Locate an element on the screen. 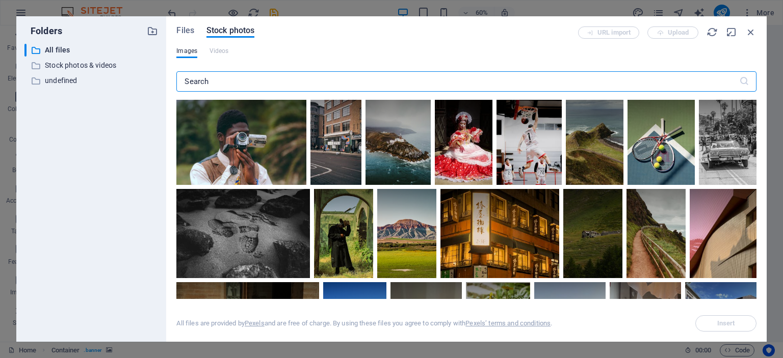 The height and width of the screenshot is (358, 783). p: Folders is located at coordinates (43, 31).